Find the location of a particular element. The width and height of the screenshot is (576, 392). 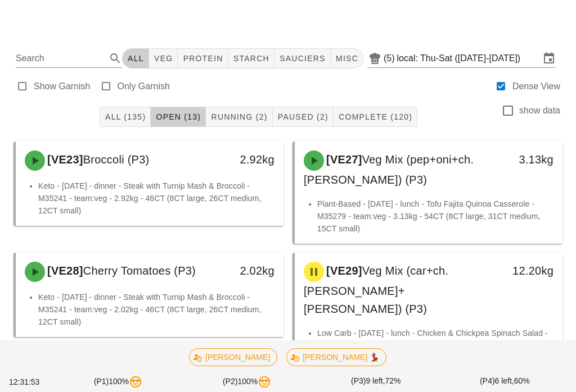

div: 2.02kg is located at coordinates (248, 271).